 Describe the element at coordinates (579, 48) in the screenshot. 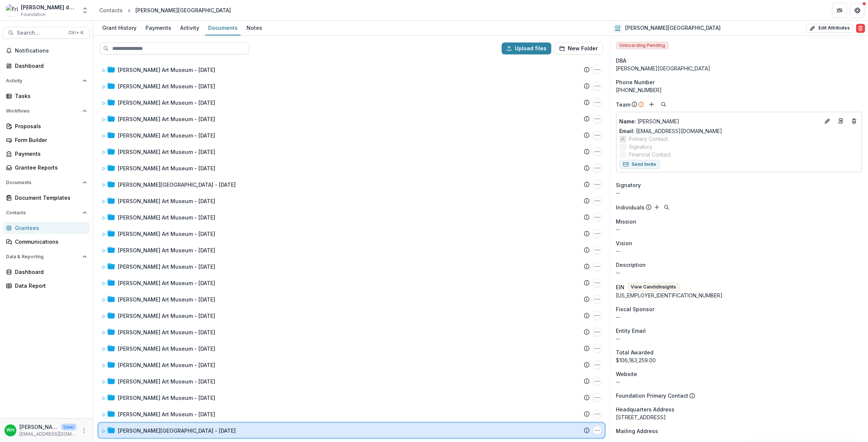

I see `button: New Folder` at that location.